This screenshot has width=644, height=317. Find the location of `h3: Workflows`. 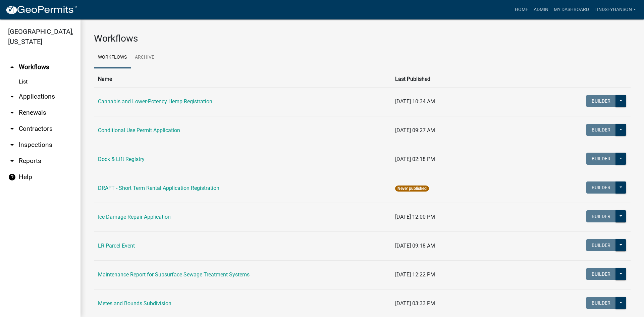

h3: Workflows is located at coordinates (362, 39).